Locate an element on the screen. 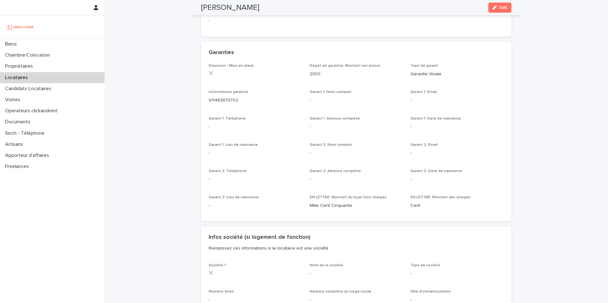 The height and width of the screenshot is (303, 608). span: EN LETTRE: Montant des charges is located at coordinates (440, 198).